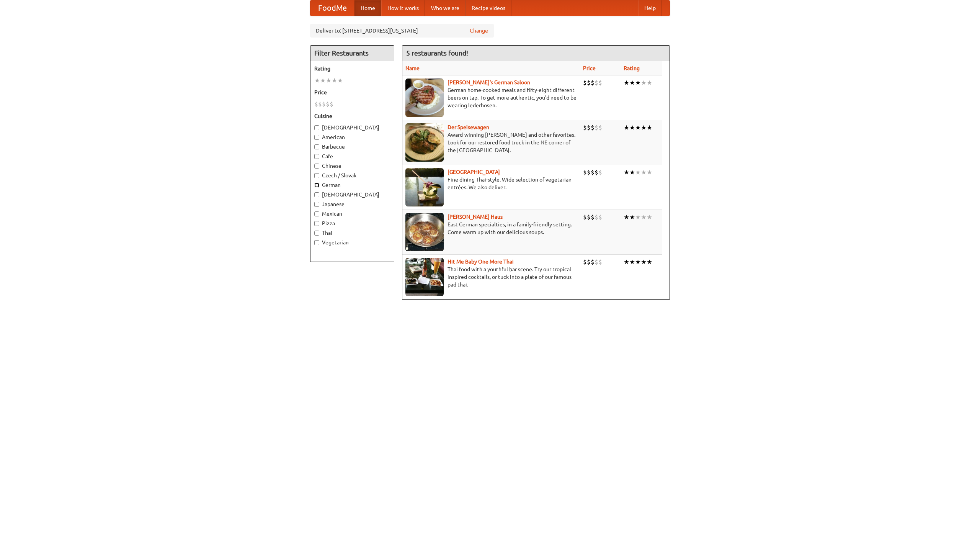 This screenshot has height=542, width=980. I want to click on h4: Filter Restaurants, so click(352, 53).